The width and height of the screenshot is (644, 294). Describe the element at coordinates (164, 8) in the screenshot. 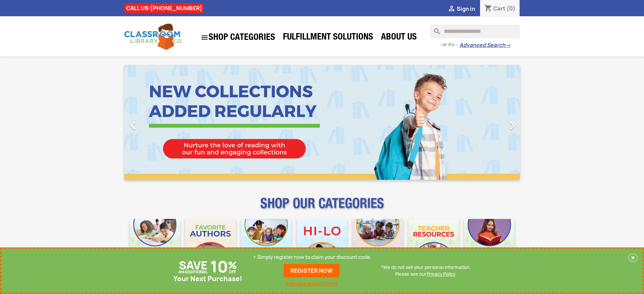

I see `div: CALL US:` at that location.